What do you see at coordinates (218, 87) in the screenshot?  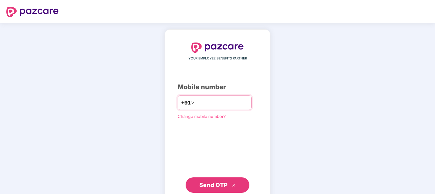 I see `div: Mobile number` at bounding box center [218, 87].